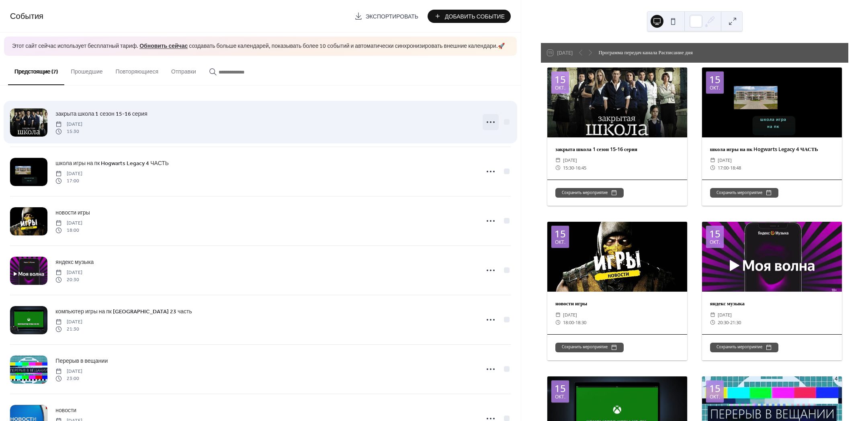  Describe the element at coordinates (772, 304) in the screenshot. I see `div: яндекс музыка` at that location.